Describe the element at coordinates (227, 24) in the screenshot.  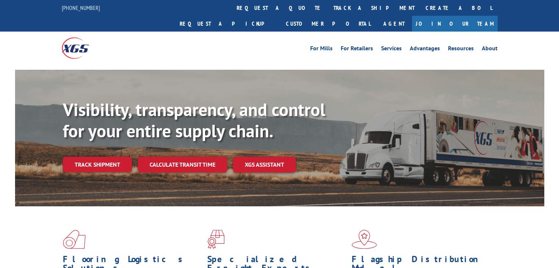
I see `a: Request a pickup` at that location.